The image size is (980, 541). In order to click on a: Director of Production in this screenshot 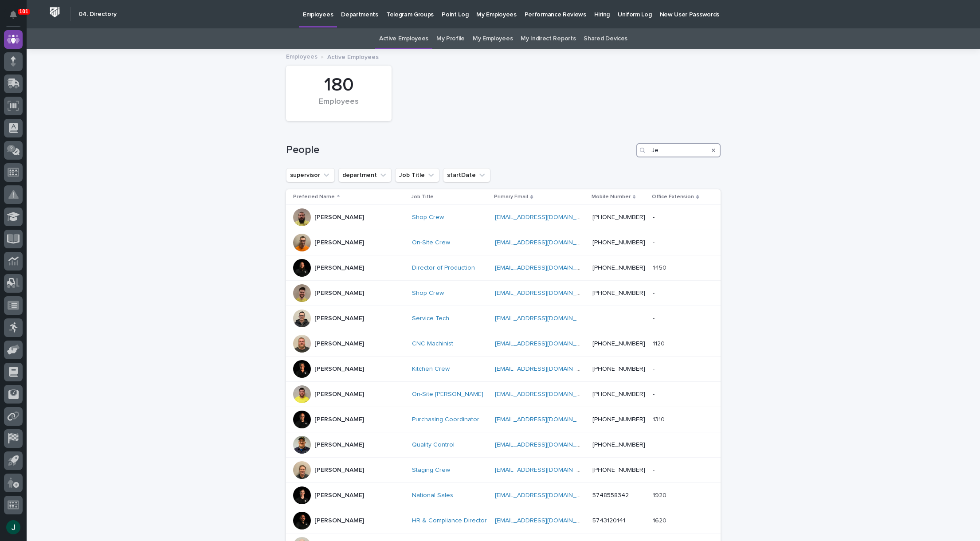, I will do `click(444, 268)`.